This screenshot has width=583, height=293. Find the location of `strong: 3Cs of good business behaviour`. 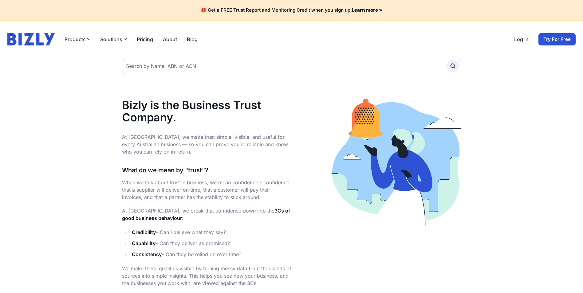

strong: 3Cs of good business behaviour is located at coordinates (206, 214).